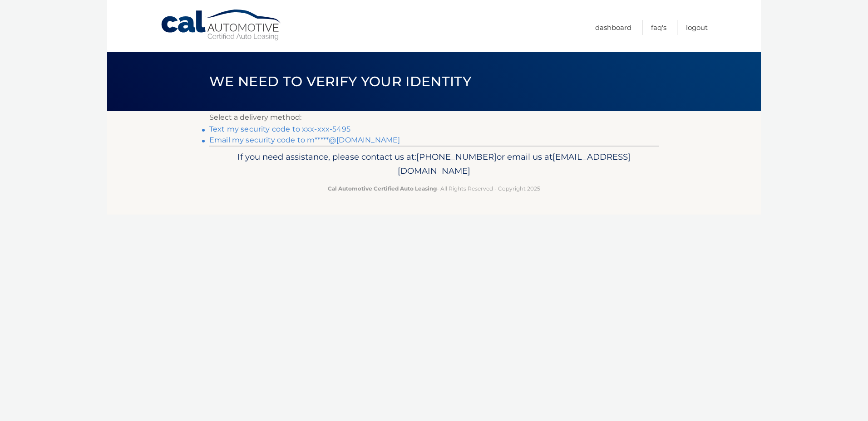  What do you see at coordinates (280, 129) in the screenshot?
I see `a: Text my security code to xxx-xxx-5495` at bounding box center [280, 129].